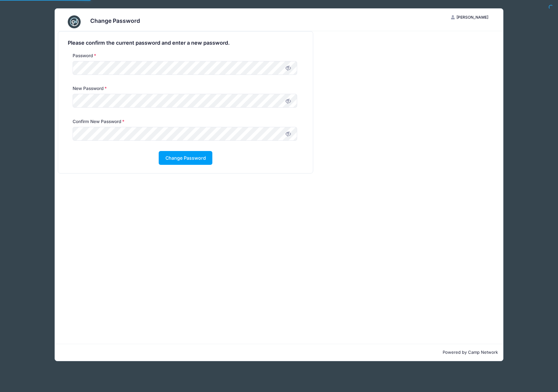 This screenshot has height=392, width=558. I want to click on label: Password, so click(84, 55).